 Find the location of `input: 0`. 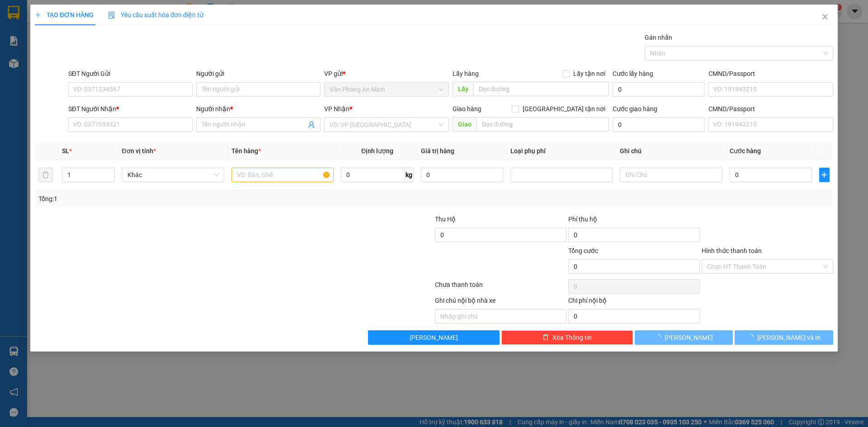

input: 0 is located at coordinates (462, 175).